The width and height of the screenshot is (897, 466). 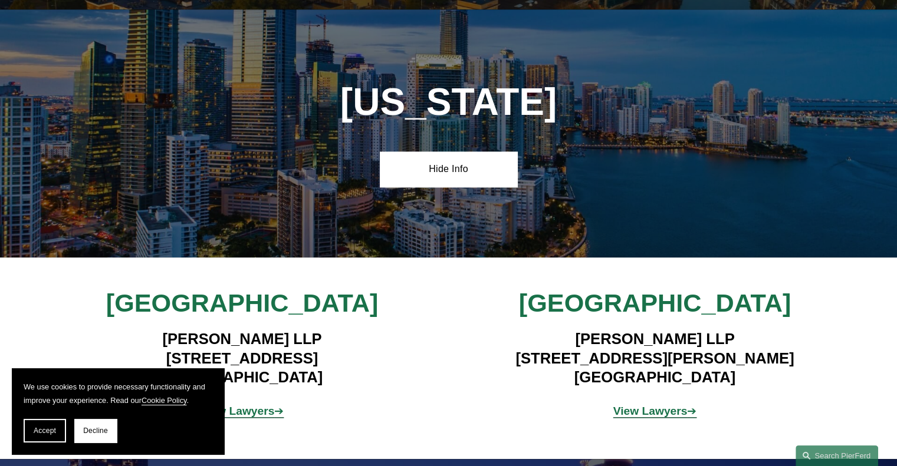 I want to click on button: Decline, so click(x=96, y=431).